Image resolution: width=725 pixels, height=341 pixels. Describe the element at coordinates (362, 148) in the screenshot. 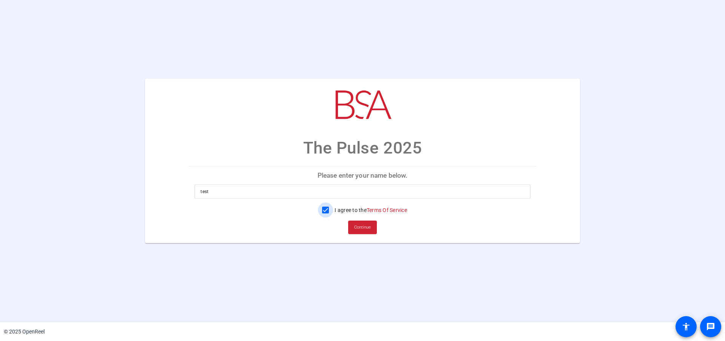

I see `p: The Pulse 2025` at that location.